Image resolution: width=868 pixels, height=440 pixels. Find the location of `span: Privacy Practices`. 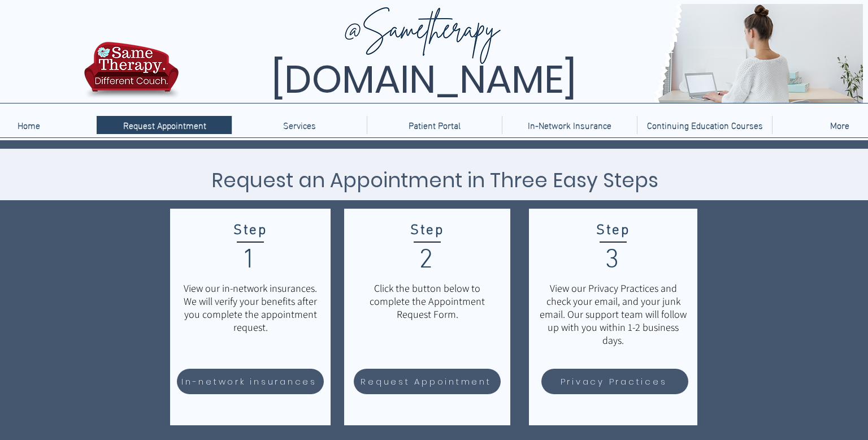

span: Privacy Practices is located at coordinates (614, 381).